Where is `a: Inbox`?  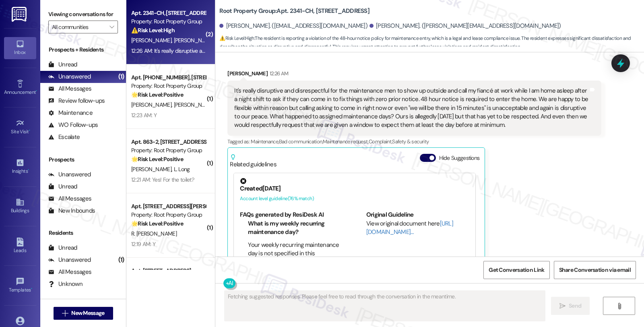 a: Inbox is located at coordinates (20, 48).